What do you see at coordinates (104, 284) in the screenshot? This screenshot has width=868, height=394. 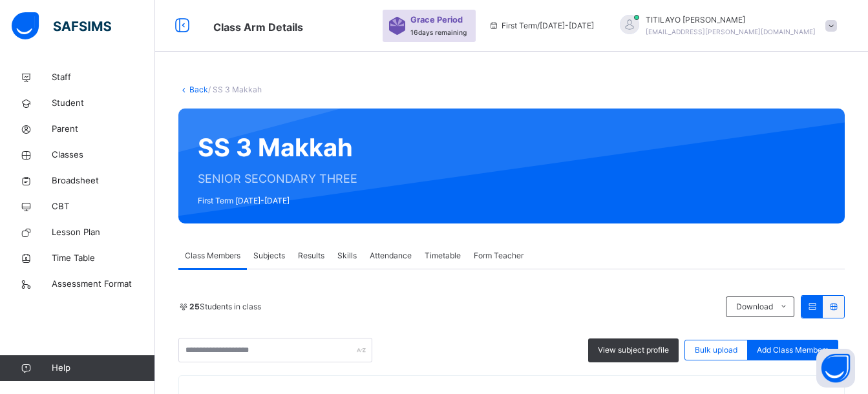 I see `span: Assessment Format` at bounding box center [104, 284].